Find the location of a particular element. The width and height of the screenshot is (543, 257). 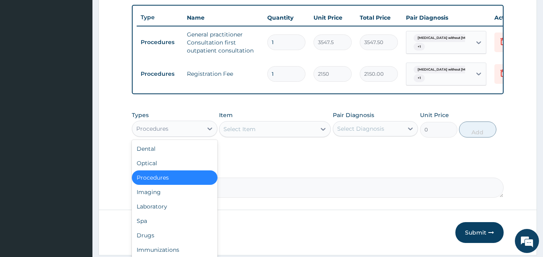

span: We're online! is located at coordinates (79, 118).